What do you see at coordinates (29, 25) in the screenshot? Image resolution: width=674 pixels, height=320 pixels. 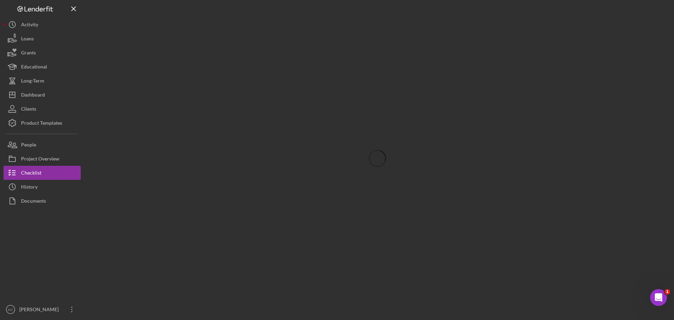 I see `div: Activity` at bounding box center [29, 25].